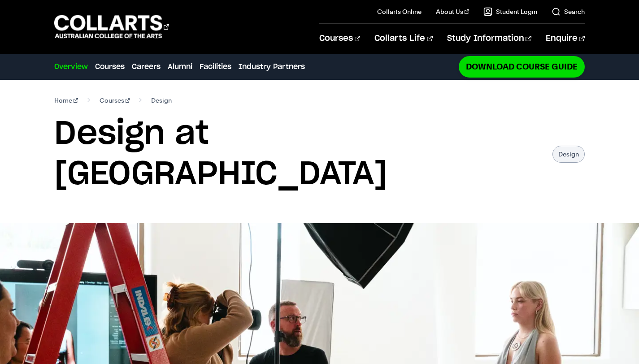 The image size is (639, 364). What do you see at coordinates (510, 12) in the screenshot?
I see `a: Student Login` at bounding box center [510, 12].